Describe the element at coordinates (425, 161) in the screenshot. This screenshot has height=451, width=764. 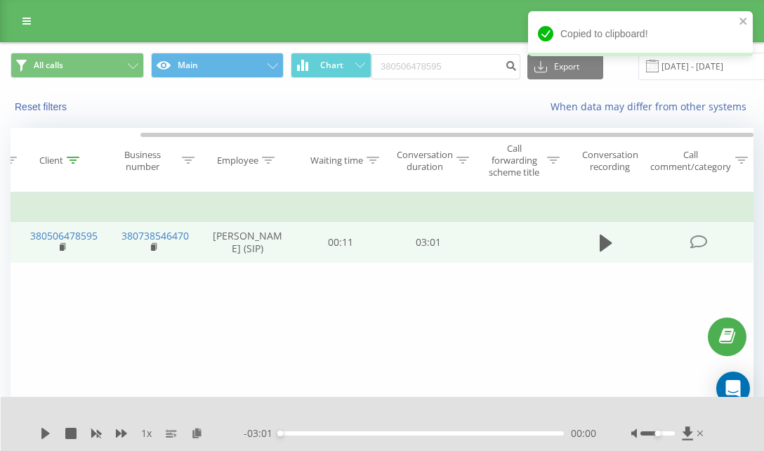
I see `div: Conversation duration` at that location.